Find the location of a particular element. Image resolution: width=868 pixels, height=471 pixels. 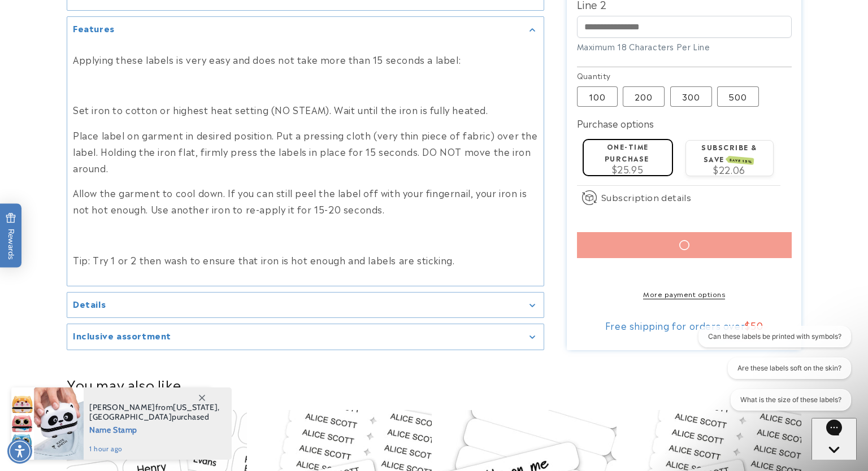

button: Are these labels soft on the skin? is located at coordinates (98, 42).